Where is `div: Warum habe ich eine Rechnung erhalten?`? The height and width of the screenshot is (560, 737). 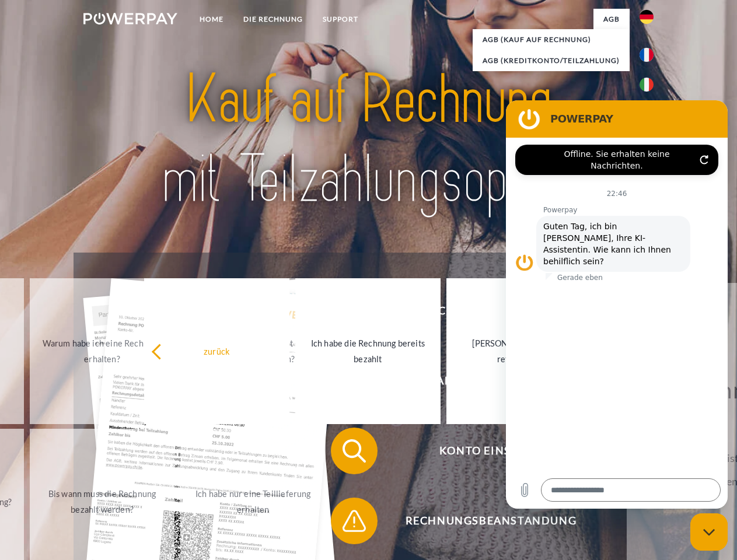 div: Warum habe ich eine Rechnung erhalten? is located at coordinates (102, 352).